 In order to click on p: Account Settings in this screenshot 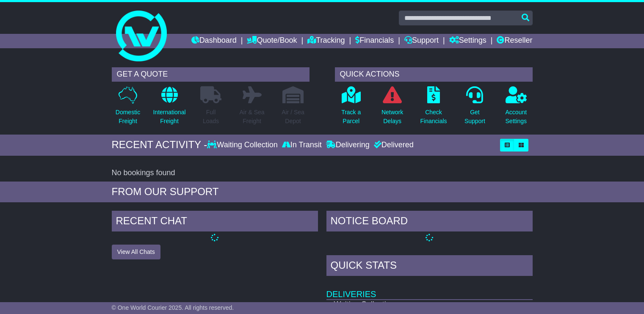, I will do `click(517, 117)`.